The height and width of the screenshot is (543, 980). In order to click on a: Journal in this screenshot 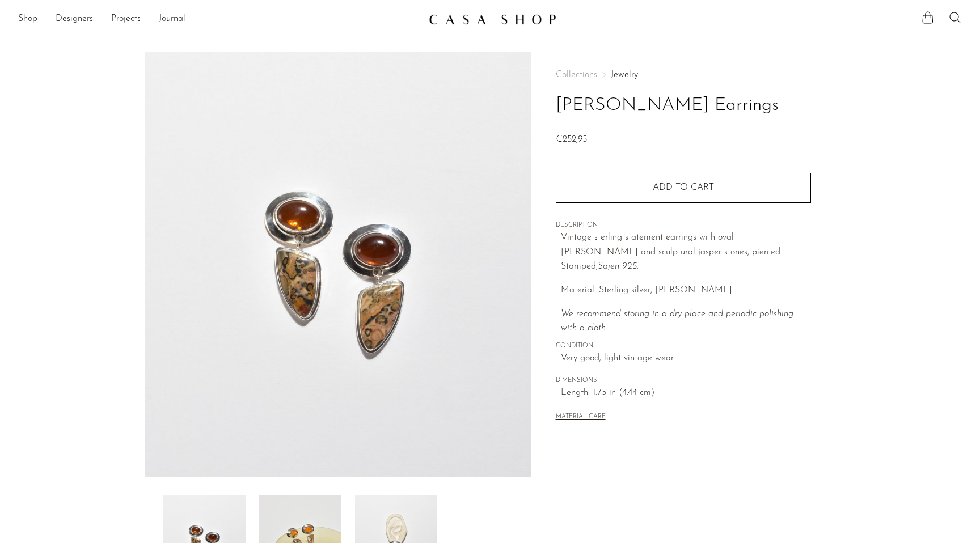, I will do `click(172, 19)`.